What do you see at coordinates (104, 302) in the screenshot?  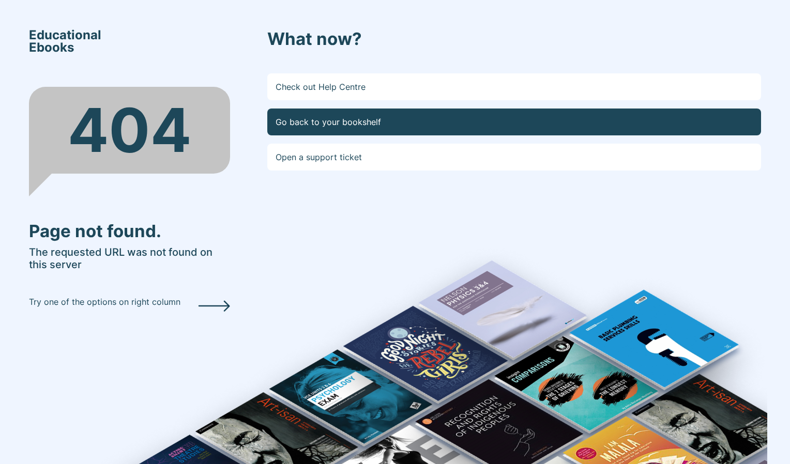 I see `p: Try one of the options on right column` at bounding box center [104, 302].